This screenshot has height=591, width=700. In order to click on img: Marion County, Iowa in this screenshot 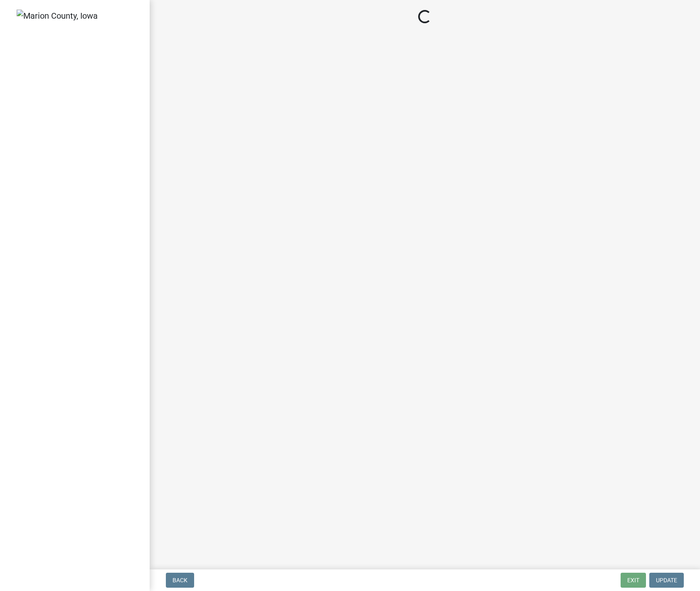, I will do `click(57, 16)`.